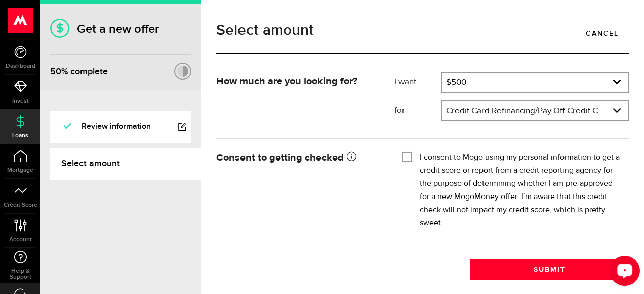 This screenshot has height=294, width=644. What do you see at coordinates (23, 19) in the screenshot?
I see `button: Open LiveChat chat widget` at bounding box center [23, 19].